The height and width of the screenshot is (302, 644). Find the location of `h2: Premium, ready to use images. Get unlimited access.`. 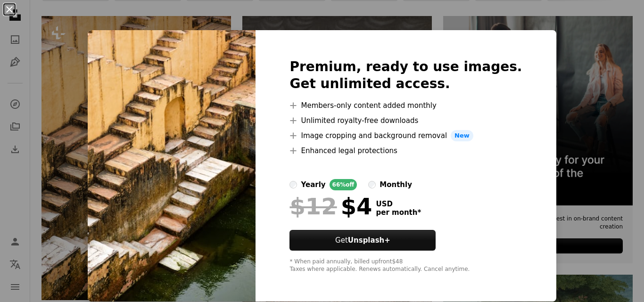

h2: Premium, ready to use images. Get unlimited access. is located at coordinates (406, 75).